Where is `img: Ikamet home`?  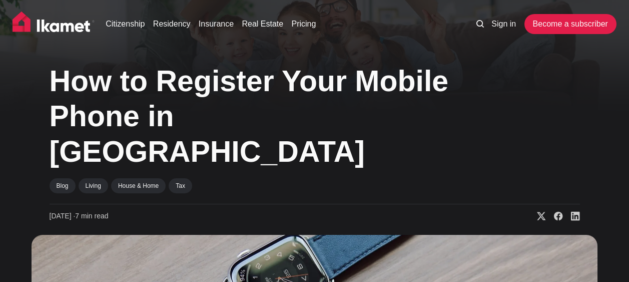 img: Ikamet home is located at coordinates (54, 24).